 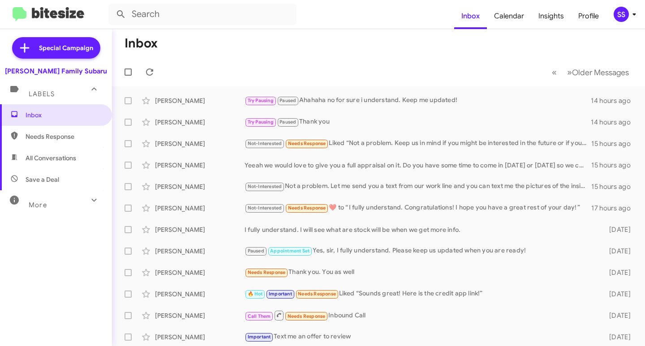 I want to click on nav: Page navigation example, so click(x=590, y=72).